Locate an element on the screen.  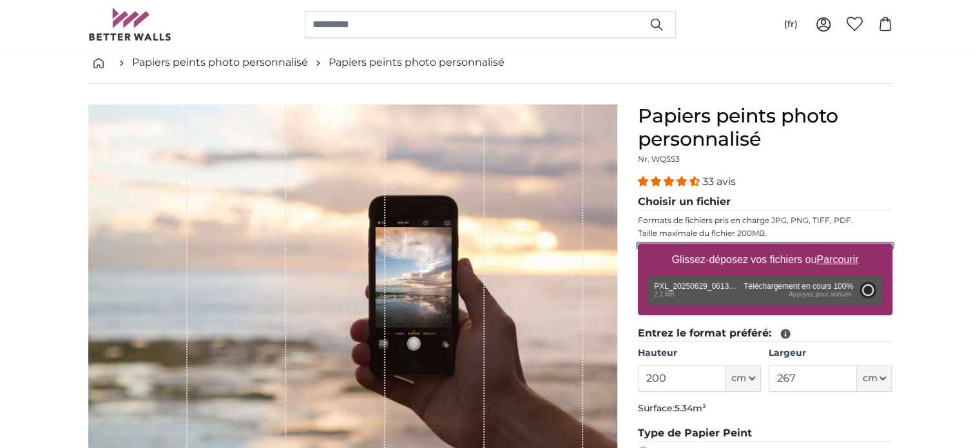
img: Betterwalls is located at coordinates (130, 24).